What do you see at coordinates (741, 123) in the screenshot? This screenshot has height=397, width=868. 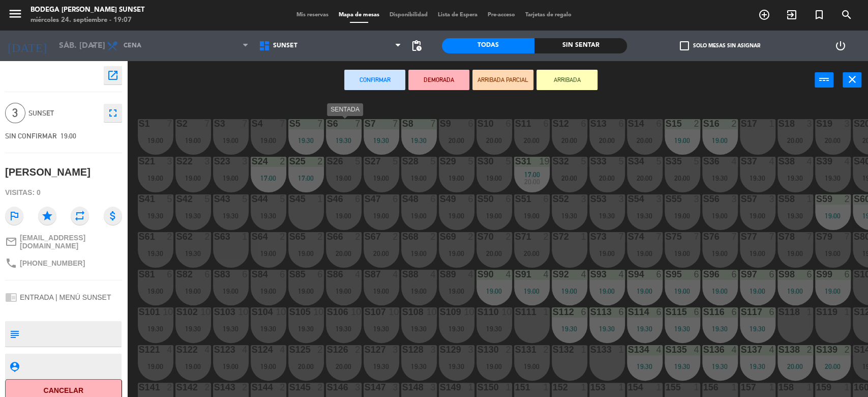 I see `div: S17` at bounding box center [741, 123].